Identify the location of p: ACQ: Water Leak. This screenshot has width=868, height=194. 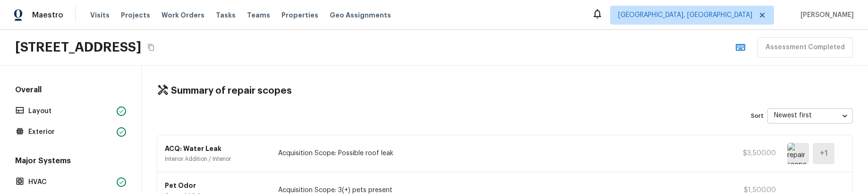
(216, 148).